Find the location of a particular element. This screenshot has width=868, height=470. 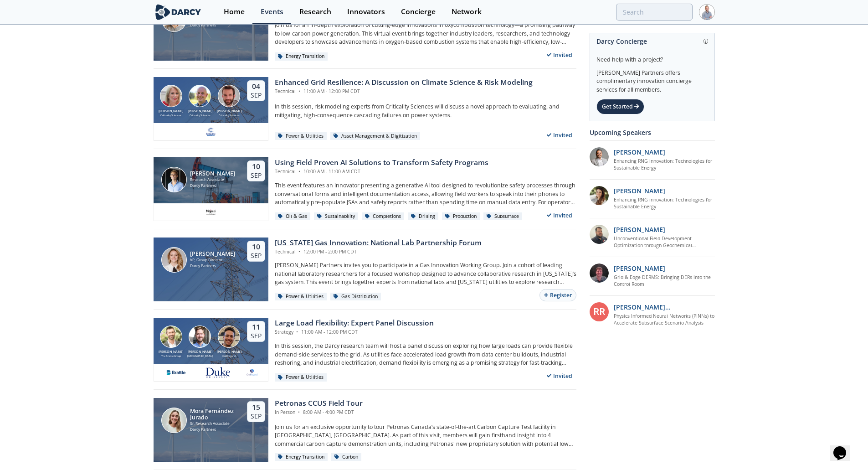

div: Gas Distribution is located at coordinates (356, 297).